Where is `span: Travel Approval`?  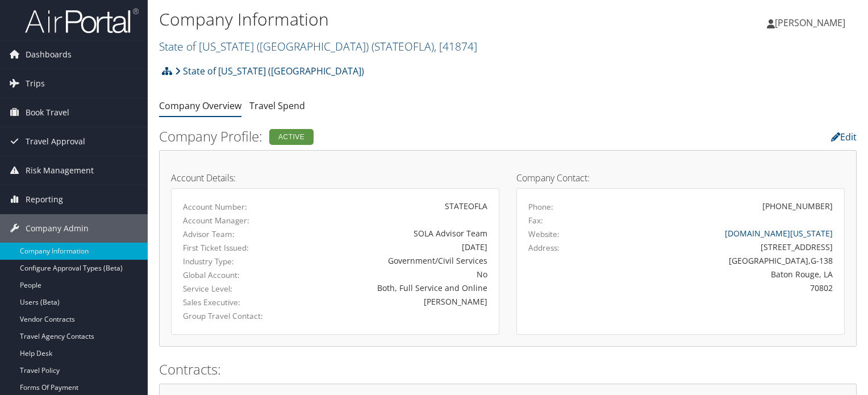
span: Travel Approval is located at coordinates (55, 141).